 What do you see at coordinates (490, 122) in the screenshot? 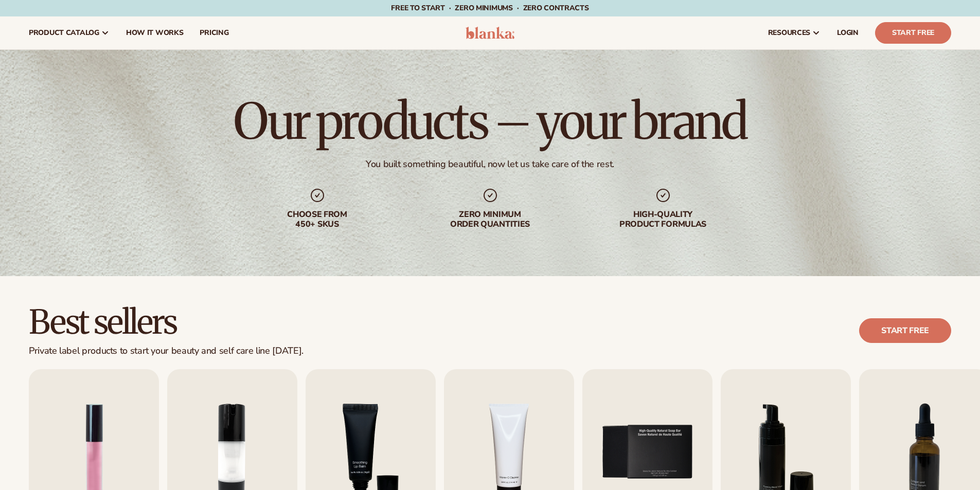
I see `h1: Our products – your brand` at bounding box center [490, 122].